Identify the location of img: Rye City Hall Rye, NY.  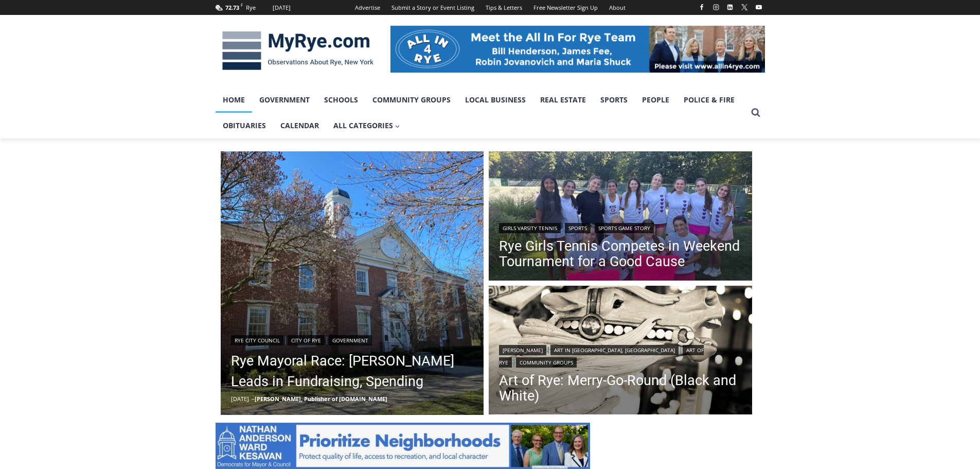
(352, 284).